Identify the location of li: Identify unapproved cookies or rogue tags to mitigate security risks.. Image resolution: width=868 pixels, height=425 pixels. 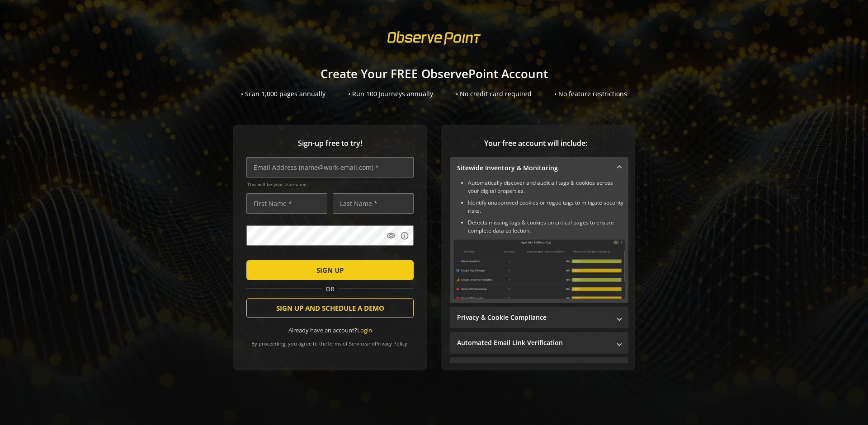
(546, 207).